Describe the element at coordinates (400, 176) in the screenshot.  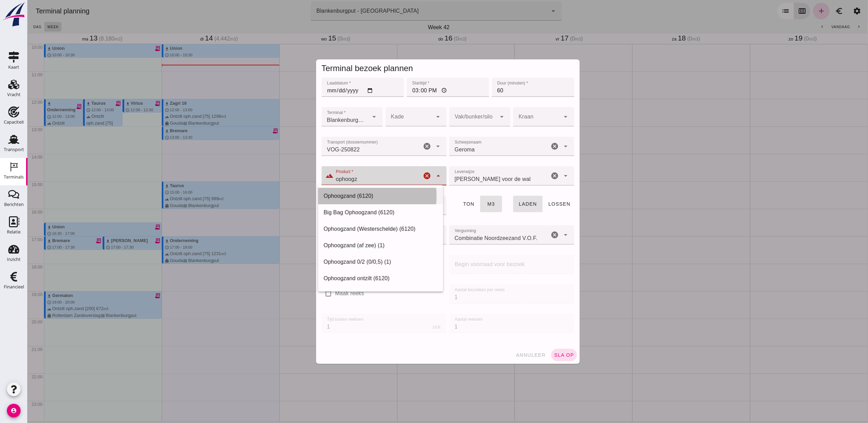
I see `i: Wis Product *` at that location.